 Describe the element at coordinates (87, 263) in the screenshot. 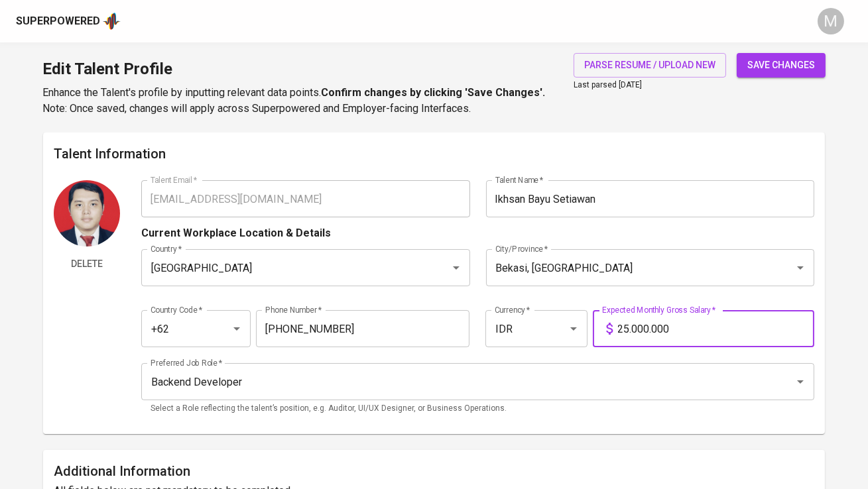

I see `span: Delete` at that location.